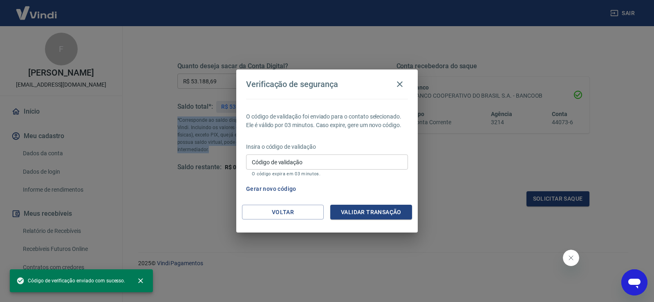 Image resolution: width=654 pixels, height=302 pixels. Describe the element at coordinates (141, 281) in the screenshot. I see `button: close` at that location.